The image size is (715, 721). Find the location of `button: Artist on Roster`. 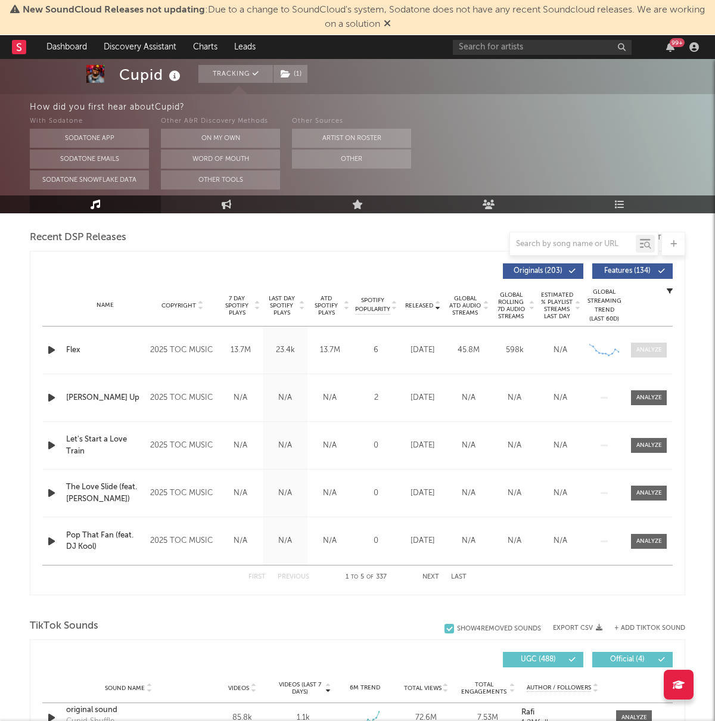

button: Artist on Roster is located at coordinates (351, 138).